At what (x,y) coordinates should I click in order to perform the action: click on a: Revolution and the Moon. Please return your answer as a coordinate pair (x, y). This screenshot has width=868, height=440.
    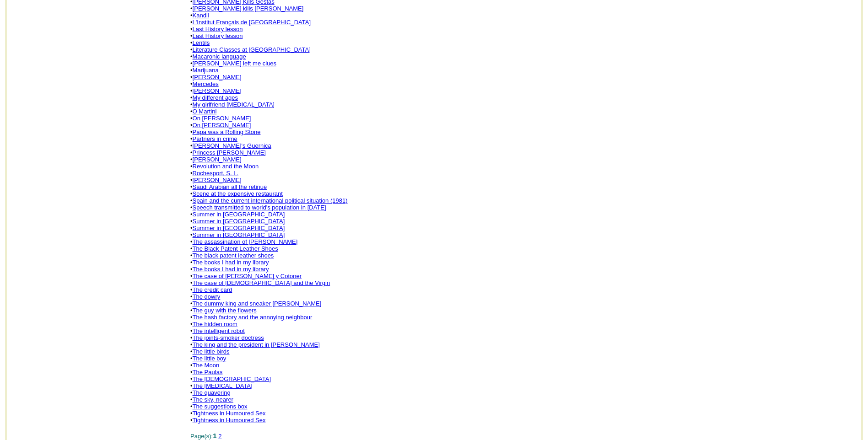
    Looking at the image, I should click on (226, 166).